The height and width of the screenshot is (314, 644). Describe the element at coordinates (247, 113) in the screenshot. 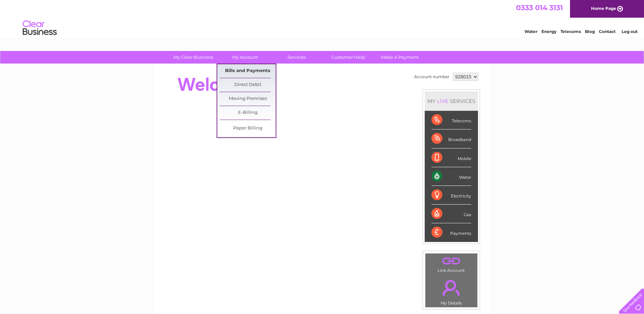

I see `a: E-Billing` at that location.